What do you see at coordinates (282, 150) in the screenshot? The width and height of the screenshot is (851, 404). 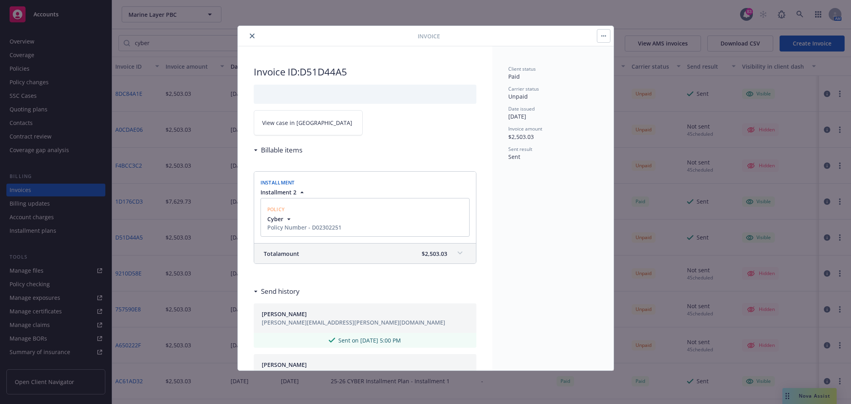 I see `h3: Billable items` at bounding box center [282, 150].